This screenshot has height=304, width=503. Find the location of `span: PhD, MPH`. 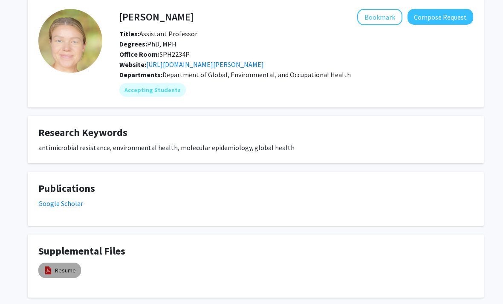

span: PhD, MPH is located at coordinates (148, 44).